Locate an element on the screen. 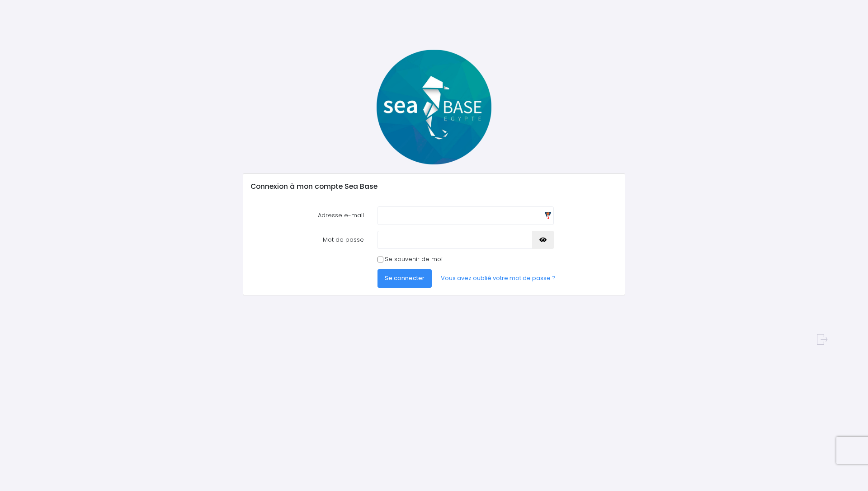  div: Connexion à mon compte Sea Base is located at coordinates (434, 187).